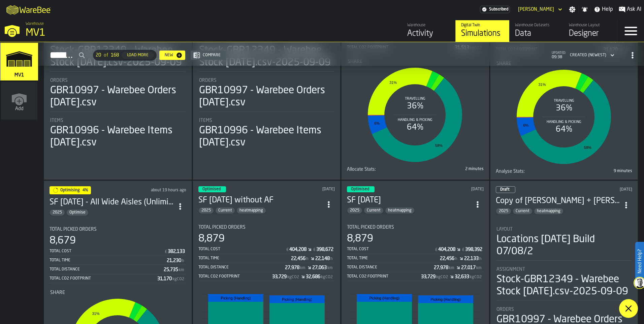  Describe the element at coordinates (267, 134) in the screenshot. I see `div: stat-Items` at that location.